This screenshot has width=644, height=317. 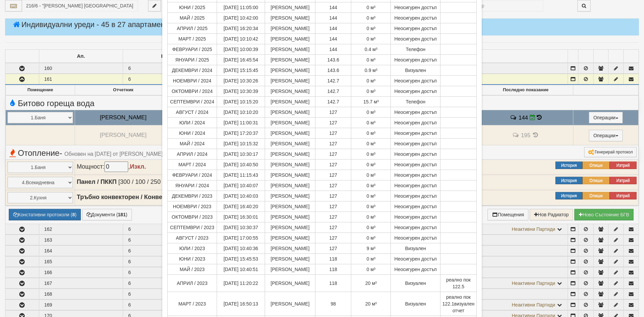 I want to click on td: ФЕВРУАРИ / 2024, so click(x=192, y=175).